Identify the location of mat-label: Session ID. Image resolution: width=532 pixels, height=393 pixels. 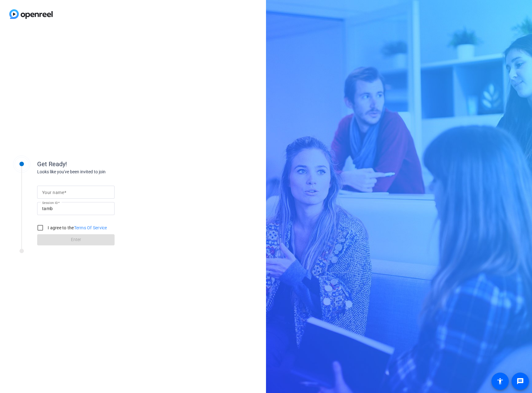
(50, 203).